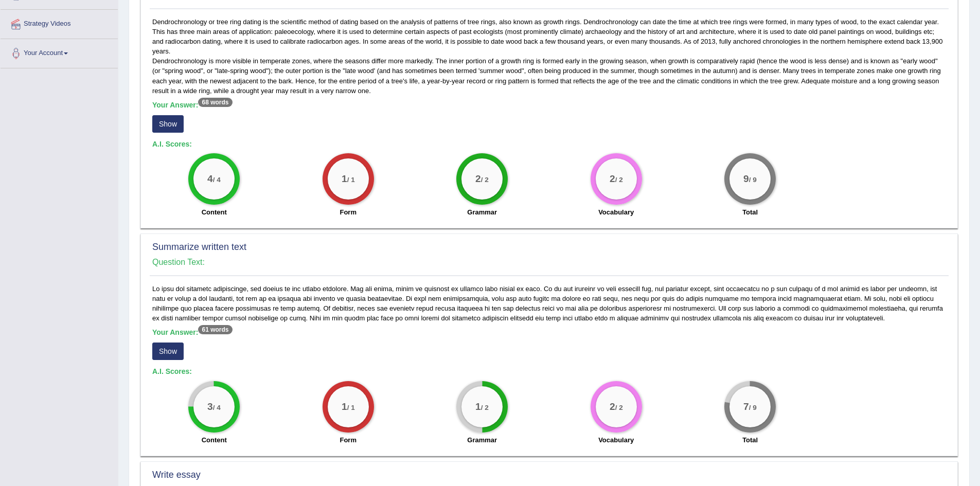  Describe the element at coordinates (549, 367) in the screenshot. I see `div: Lo ipsu dol sitametc adipiscinge, sed doeius te inc utlabo etdolore. Mag ali enima, minim ve quis...` at that location.